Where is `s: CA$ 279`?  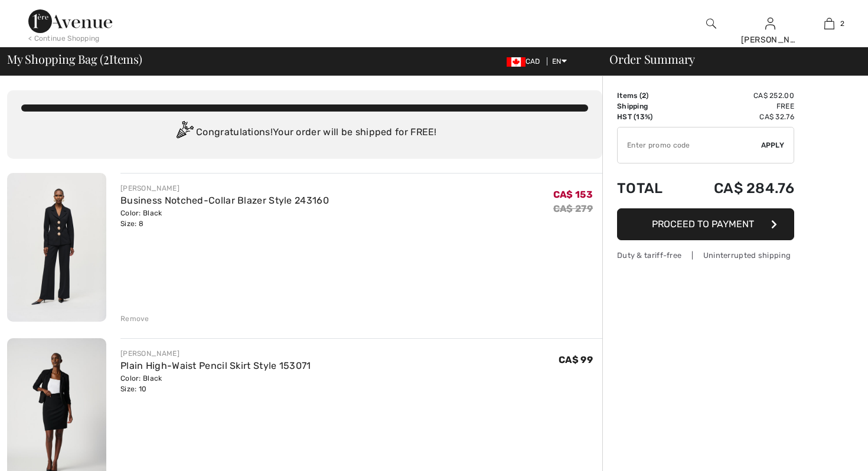
s: CA$ 279 is located at coordinates (573, 208).